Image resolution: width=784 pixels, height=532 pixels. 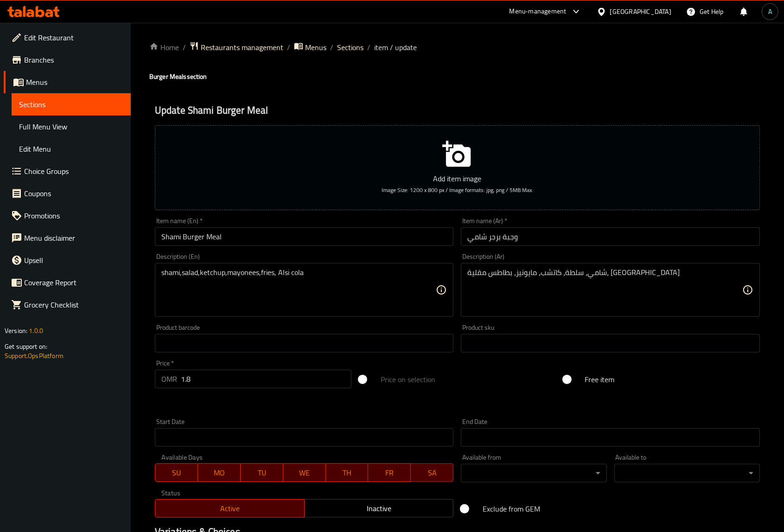 What do you see at coordinates (71, 126) in the screenshot?
I see `span: Full Menu View` at bounding box center [71, 126].